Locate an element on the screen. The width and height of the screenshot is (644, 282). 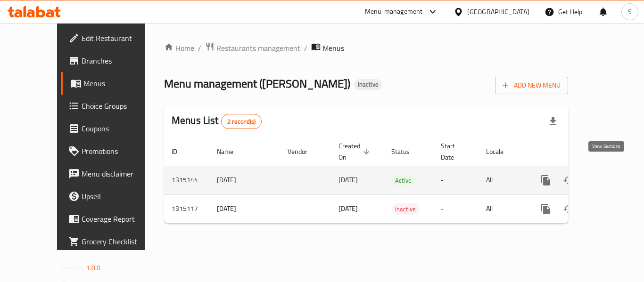
span: Coverage Report is located at coordinates (119, 219).